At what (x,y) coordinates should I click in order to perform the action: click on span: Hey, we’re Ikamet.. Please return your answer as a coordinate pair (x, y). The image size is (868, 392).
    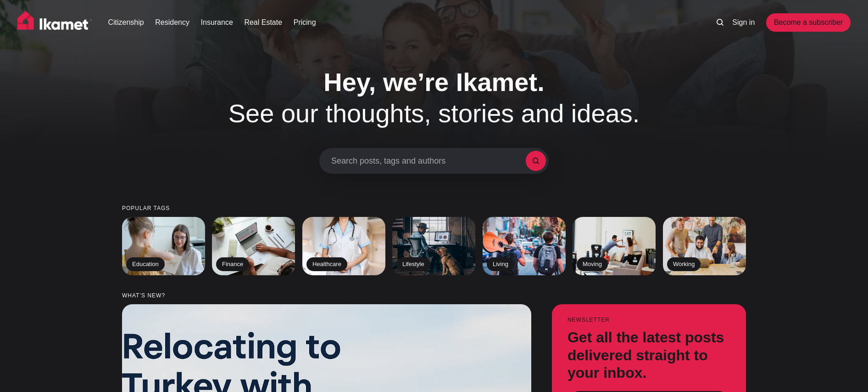
    Looking at the image, I should click on (434, 82).